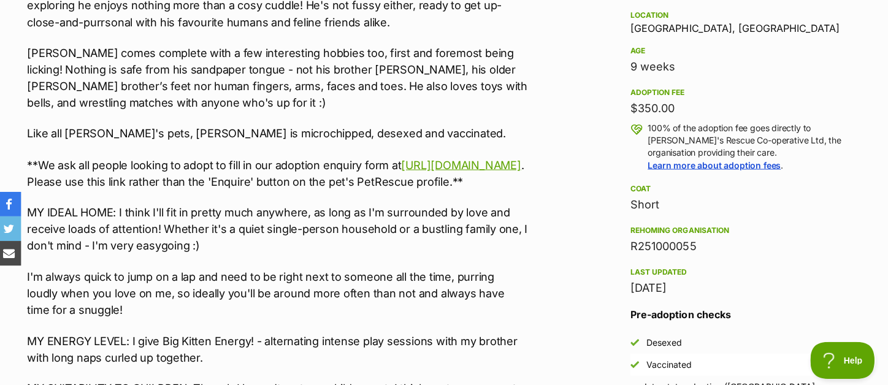 The height and width of the screenshot is (385, 888). What do you see at coordinates (280, 229) in the screenshot?
I see `p: MY IDEAL HOME: I think I'll fit in pretty much anywhere, as long as I'm surrounded by love and re...` at bounding box center [280, 229].